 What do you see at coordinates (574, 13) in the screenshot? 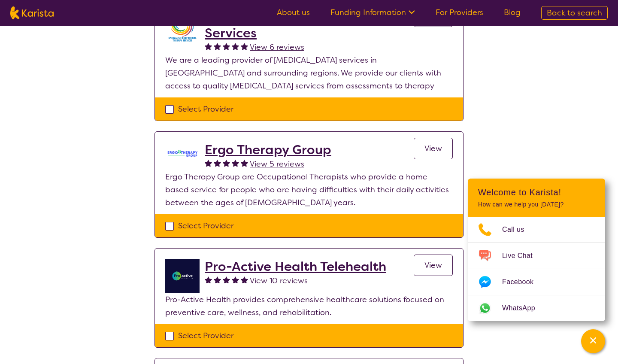
I see `a: Back to search` at bounding box center [574, 13].